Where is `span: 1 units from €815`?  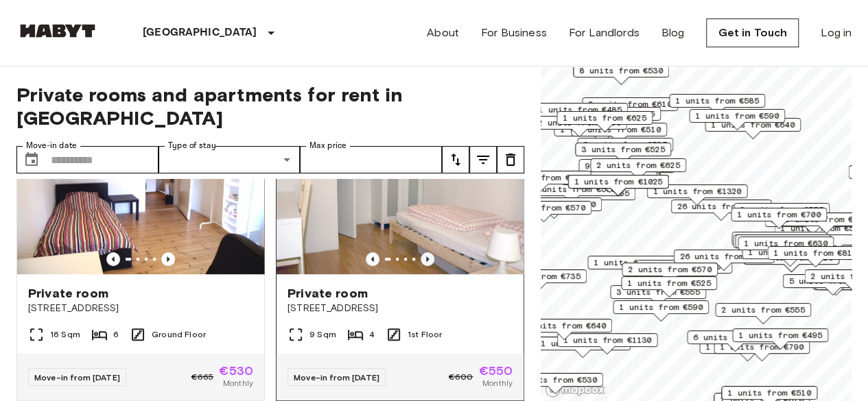 span: 1 units from €815 is located at coordinates (815, 253).